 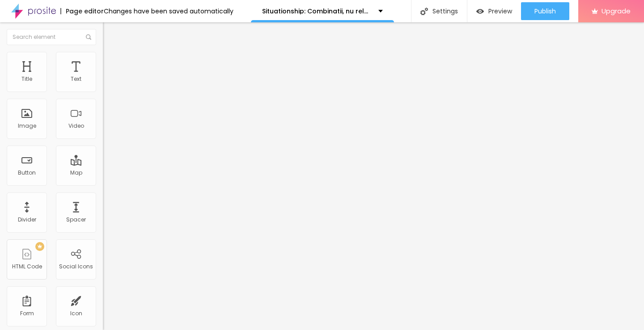 What do you see at coordinates (27, 314) in the screenshot?
I see `div: Form` at bounding box center [27, 314].